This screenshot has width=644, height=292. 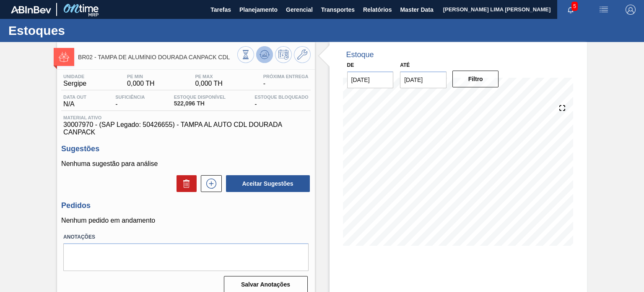 What do you see at coordinates (200, 103) in the screenshot?
I see `span: 522,096 TH` at bounding box center [200, 103].